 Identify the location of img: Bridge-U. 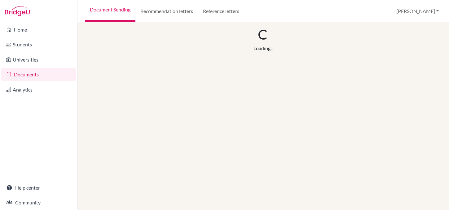
(17, 11).